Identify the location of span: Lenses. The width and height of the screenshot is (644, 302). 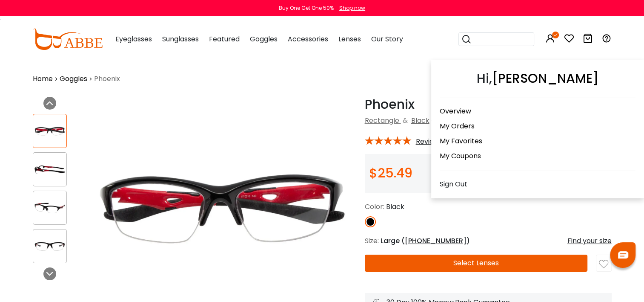
(349, 39).